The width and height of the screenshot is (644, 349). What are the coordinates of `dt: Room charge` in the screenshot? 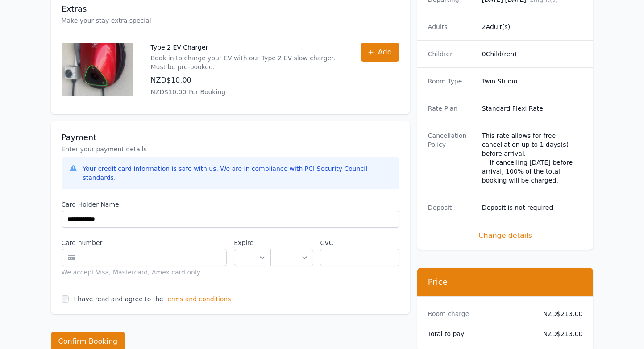 It's located at (478, 314).